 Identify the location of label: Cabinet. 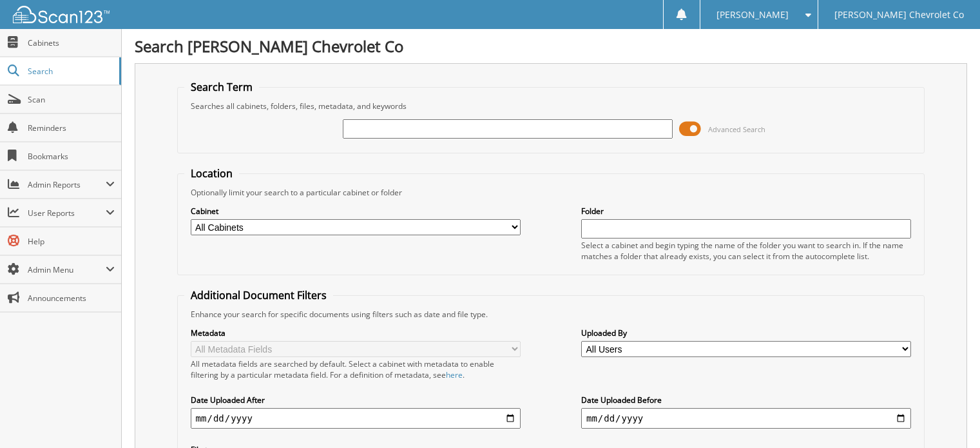
(355, 210).